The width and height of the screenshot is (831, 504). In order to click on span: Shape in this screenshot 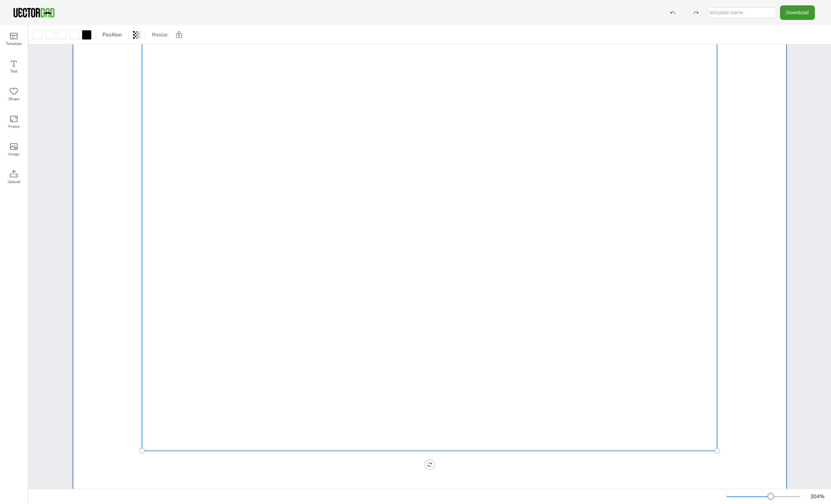, I will do `click(14, 99)`.